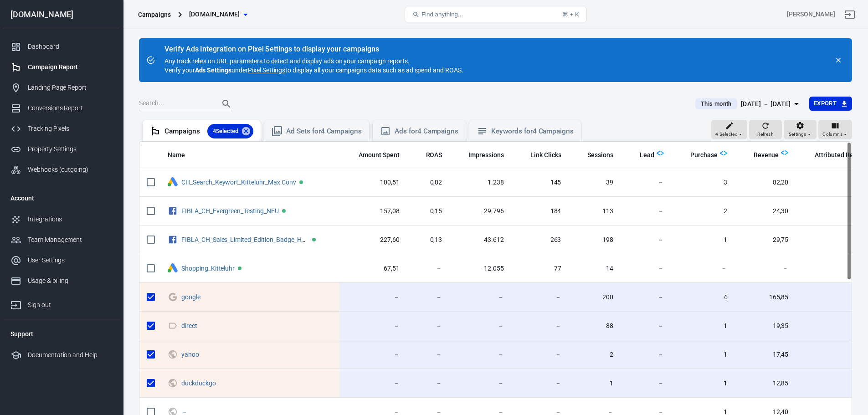  What do you see at coordinates (729, 130) in the screenshot?
I see `button: 4 Selected` at bounding box center [729, 130].